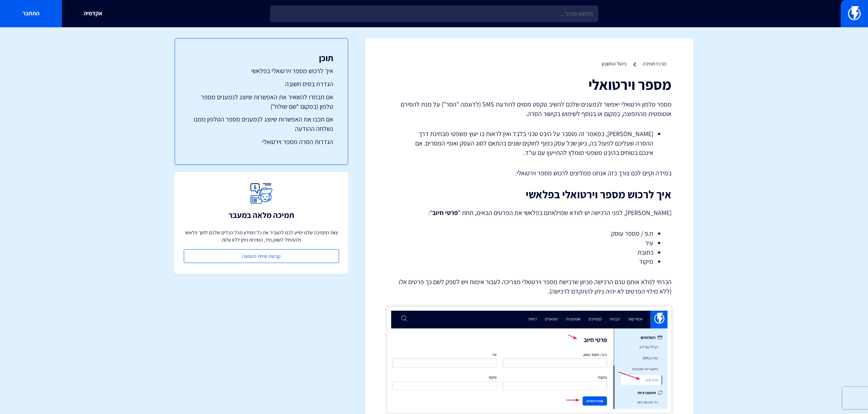 This screenshot has width=868, height=414. Describe the element at coordinates (529, 84) in the screenshot. I see `h1: מספר וירטואלי` at that location.